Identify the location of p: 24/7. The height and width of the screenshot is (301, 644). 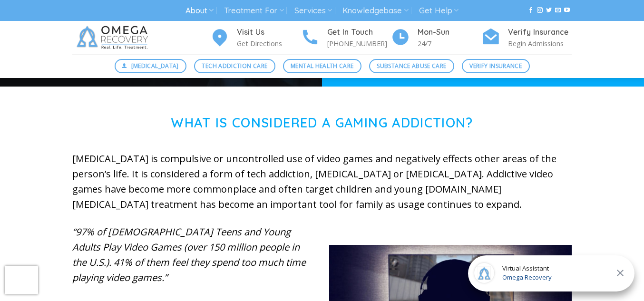
(449, 43).